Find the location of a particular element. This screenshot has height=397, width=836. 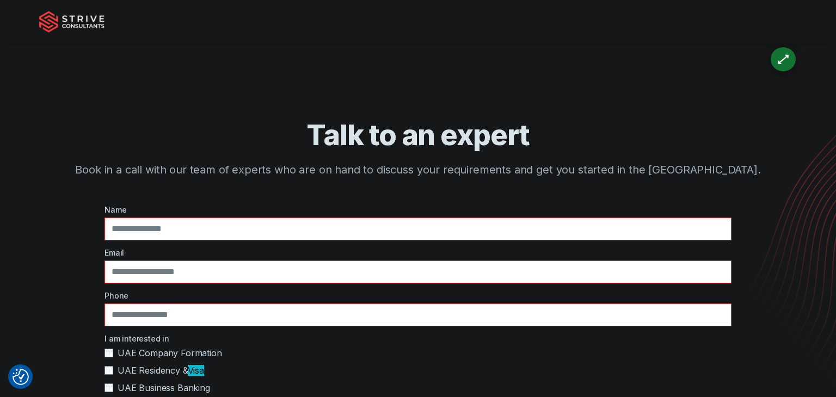

span: Category: GODOS Triggers, Term: "visa" is located at coordinates (196, 371).